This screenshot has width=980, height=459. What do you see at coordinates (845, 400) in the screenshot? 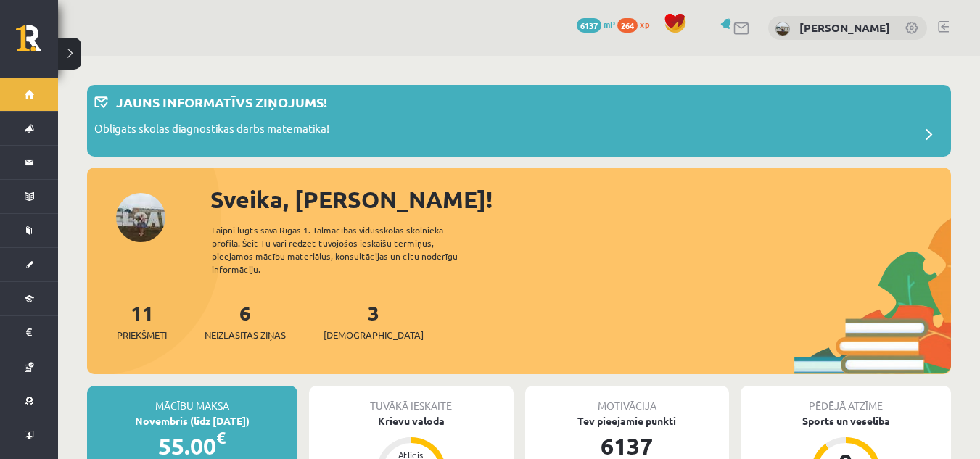
I see `div: Pēdējā atzīme` at bounding box center [845, 400].